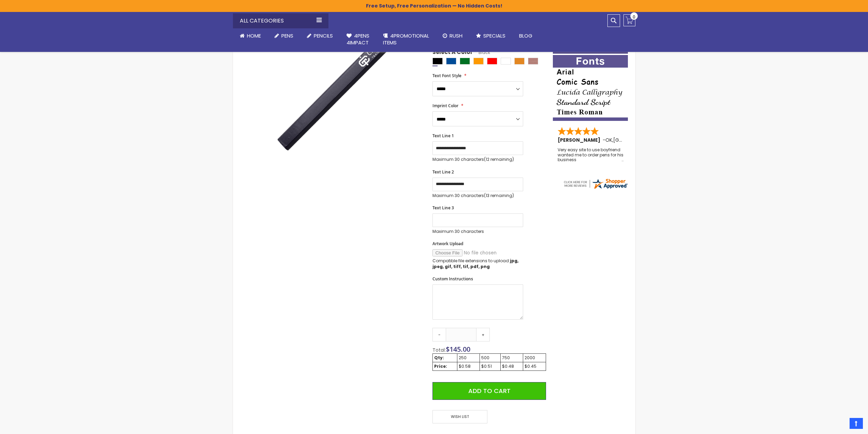 The height and width of the screenshot is (434, 868). I want to click on img: font-personalization-examples, so click(590, 88).